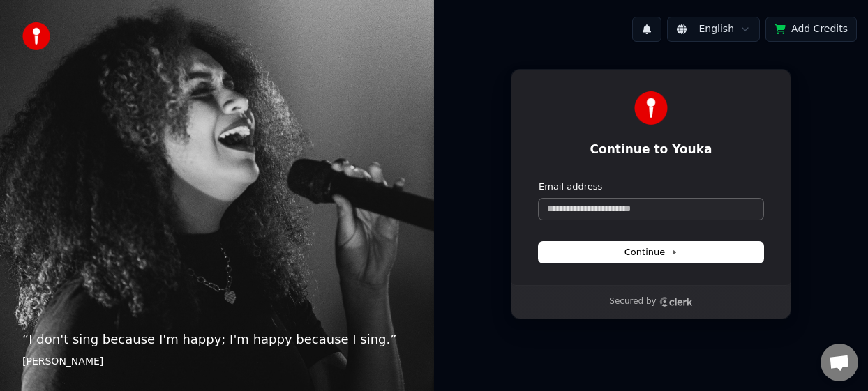  What do you see at coordinates (651, 150) in the screenshot?
I see `h1: Continue to Youka` at bounding box center [651, 150].